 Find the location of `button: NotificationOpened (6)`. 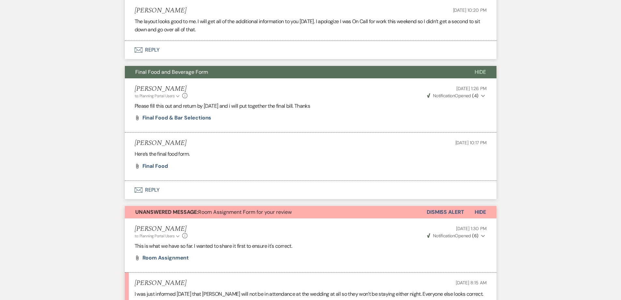

button: NotificationOpened (6) is located at coordinates (456, 235).